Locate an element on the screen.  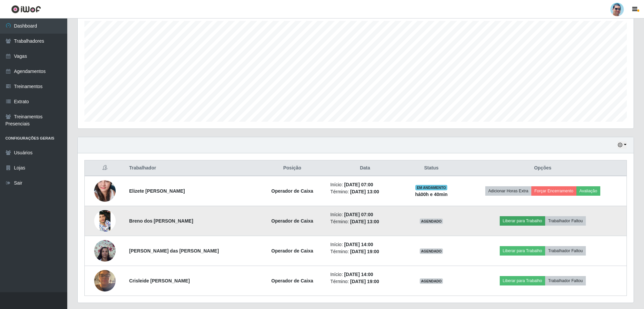
th: Opções is located at coordinates (543, 168).